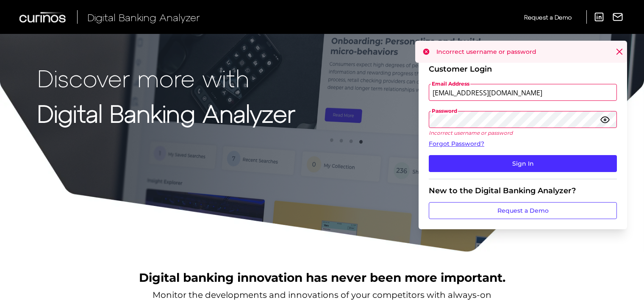 Image resolution: width=644 pixels, height=300 pixels. What do you see at coordinates (322, 278) in the screenshot?
I see `h2: Digital banking innovation has never been more important.` at bounding box center [322, 278].